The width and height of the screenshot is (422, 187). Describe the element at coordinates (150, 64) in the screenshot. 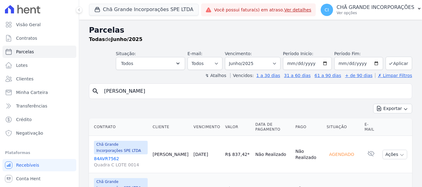

I see `button: Todos` at that location.